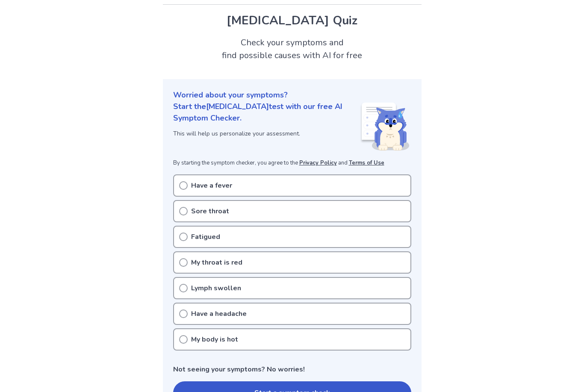 The image size is (584, 392). Describe the element at coordinates (206, 237) in the screenshot. I see `p: Fatigued` at that location.